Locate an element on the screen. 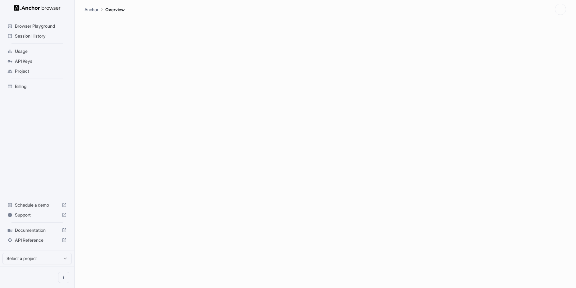 The width and height of the screenshot is (576, 288). img: Anchor Logo is located at coordinates (37, 8).